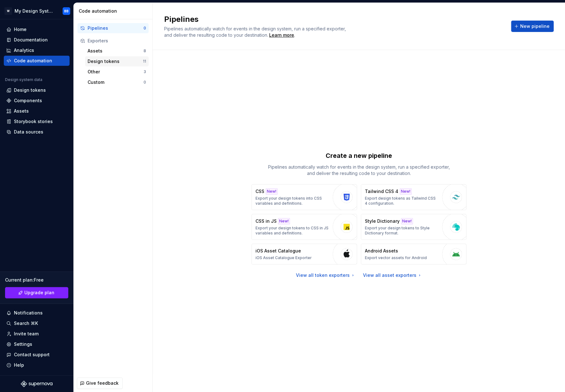 This screenshot has width=565, height=392. What do you see at coordinates (304, 254) in the screenshot?
I see `button: iOS Asset CatalogueiOS Asset Catalogue Exporter` at bounding box center [304, 254].